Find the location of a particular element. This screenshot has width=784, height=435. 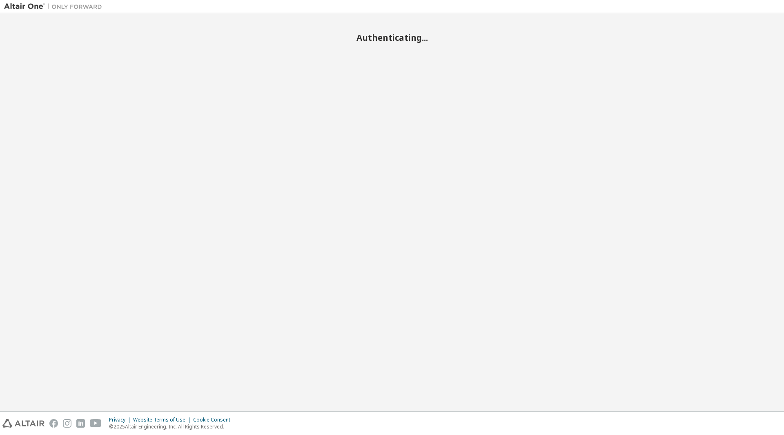

img: instagram.svg is located at coordinates (67, 423).